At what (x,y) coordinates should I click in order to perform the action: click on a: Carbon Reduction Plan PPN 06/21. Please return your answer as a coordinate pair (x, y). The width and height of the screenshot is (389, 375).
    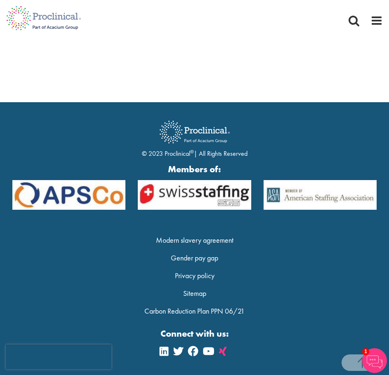
    Looking at the image, I should click on (194, 311).